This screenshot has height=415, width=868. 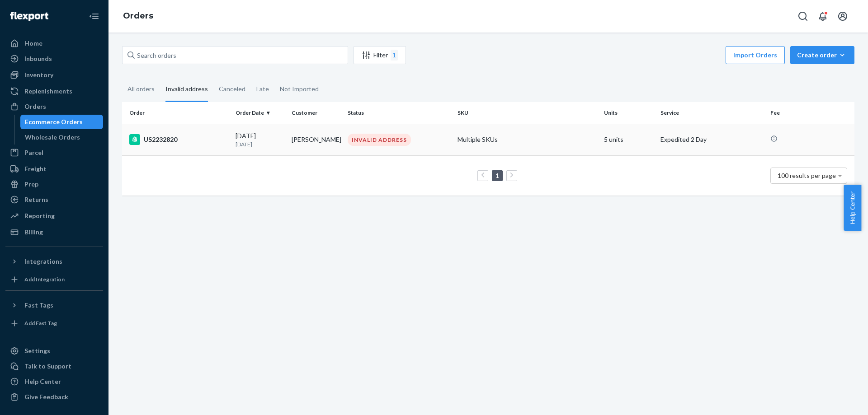 I want to click on span: Help Center, so click(x=852, y=208).